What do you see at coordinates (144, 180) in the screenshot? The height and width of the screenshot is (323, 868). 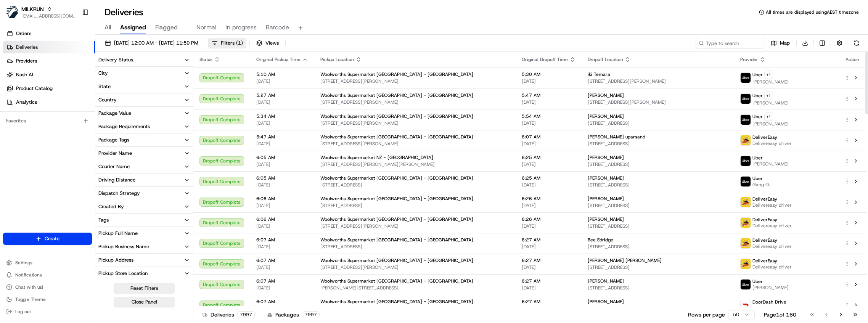 I see `button: Driving Distance` at bounding box center [144, 180].